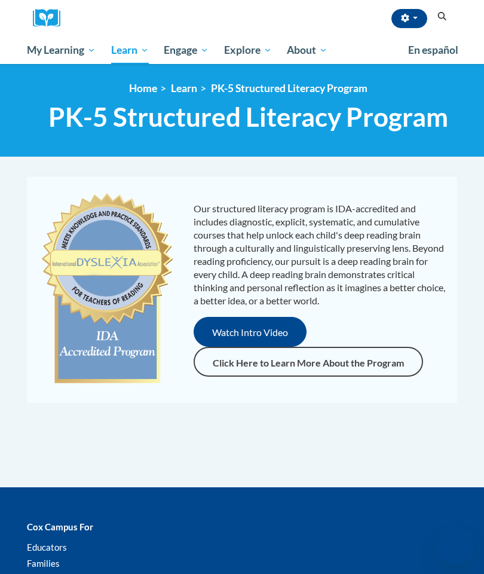 This screenshot has width=484, height=574. Describe the element at coordinates (47, 547) in the screenshot. I see `a: Educators` at that location.